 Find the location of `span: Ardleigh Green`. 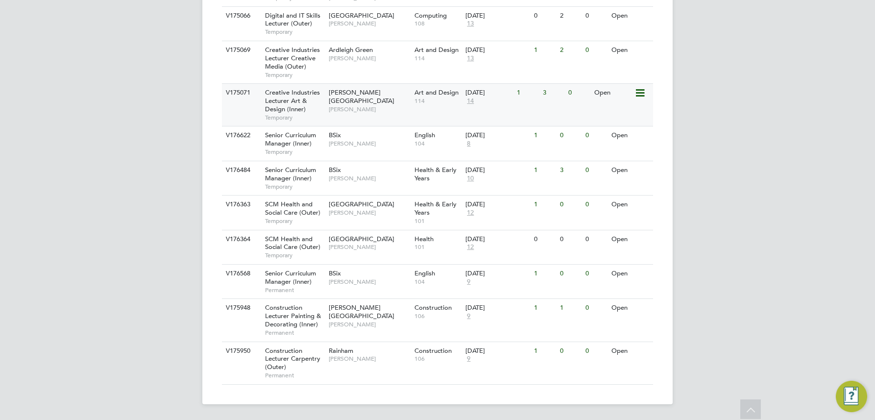

span: Ardleigh Green is located at coordinates (351, 49).